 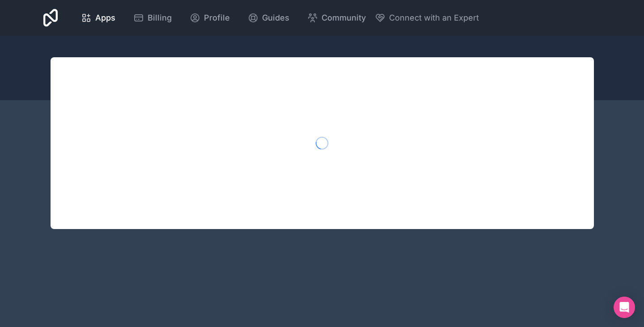 What do you see at coordinates (268, 18) in the screenshot?
I see `a: Guides` at bounding box center [268, 18].